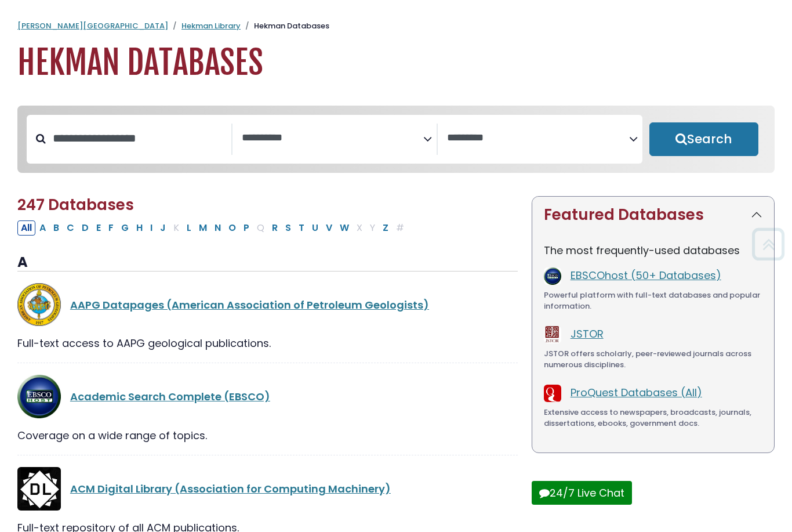 This screenshot has height=532, width=792. What do you see at coordinates (653, 250) in the screenshot?
I see `p: The most frequently-used databases` at bounding box center [653, 250].